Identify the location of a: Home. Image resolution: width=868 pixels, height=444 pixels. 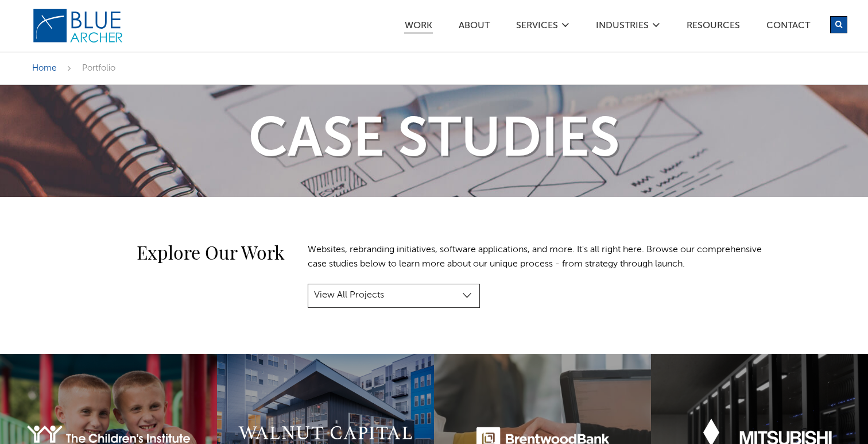
(45, 68).